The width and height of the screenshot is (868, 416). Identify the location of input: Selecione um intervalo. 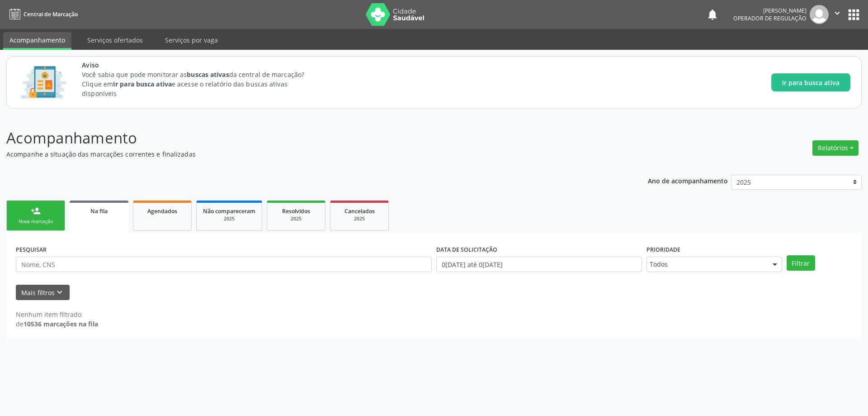
(540, 264).